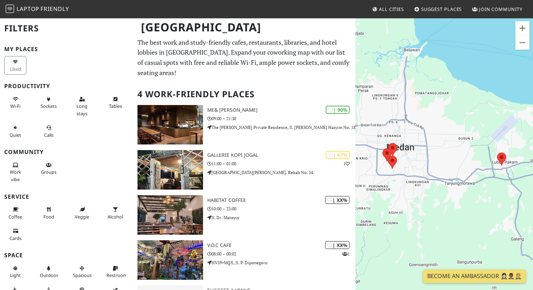 The image size is (533, 290). What do you see at coordinates (49, 131) in the screenshot?
I see `button: Calls` at bounding box center [49, 131].